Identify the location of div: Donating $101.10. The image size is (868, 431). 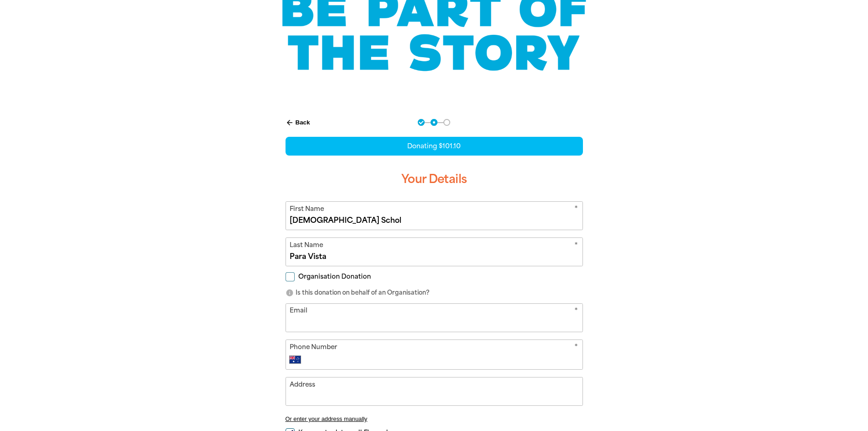
(434, 146).